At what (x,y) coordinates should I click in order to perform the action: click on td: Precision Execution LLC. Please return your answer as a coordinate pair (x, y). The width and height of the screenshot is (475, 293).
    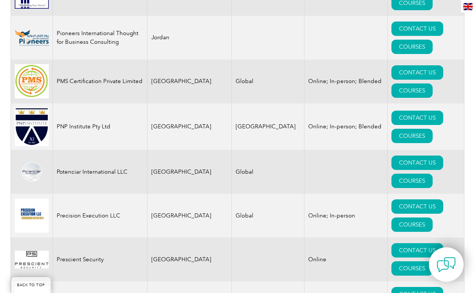
    Looking at the image, I should click on (100, 216).